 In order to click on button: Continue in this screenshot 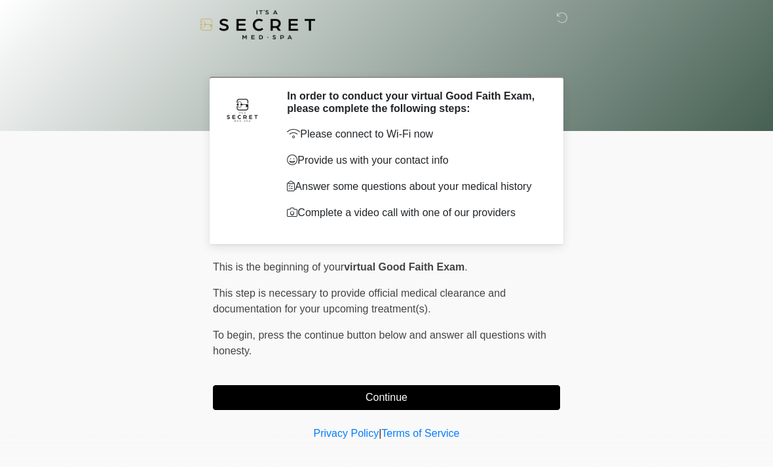, I will do `click(386, 397)`.